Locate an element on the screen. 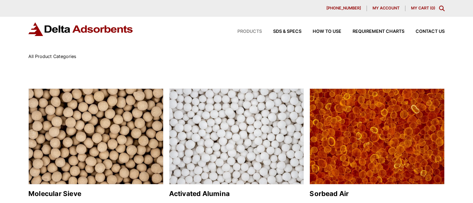 This screenshot has width=473, height=203. img: Activated Alumina is located at coordinates (237, 137).